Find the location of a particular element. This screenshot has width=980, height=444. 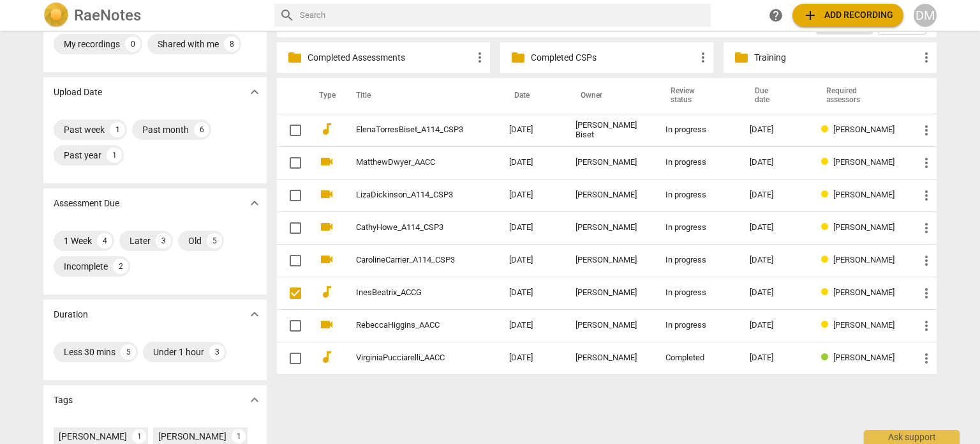

p: Upload Date is located at coordinates (78, 92).